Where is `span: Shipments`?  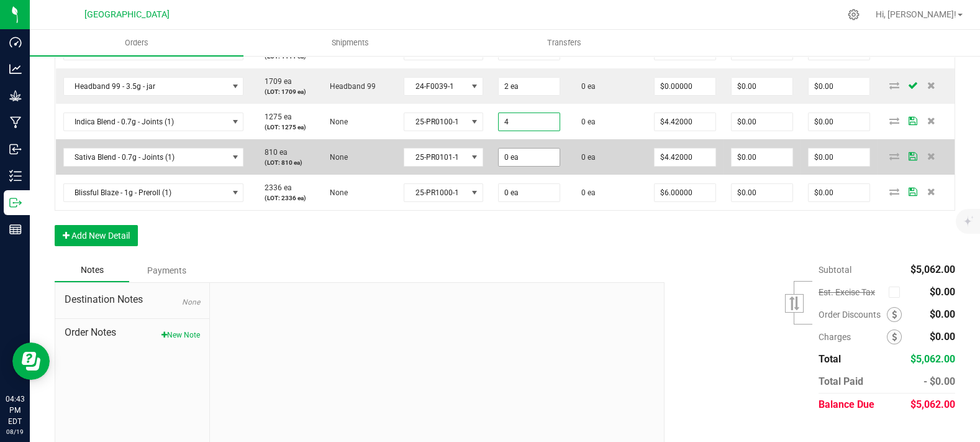 span: Shipments is located at coordinates (350, 43).